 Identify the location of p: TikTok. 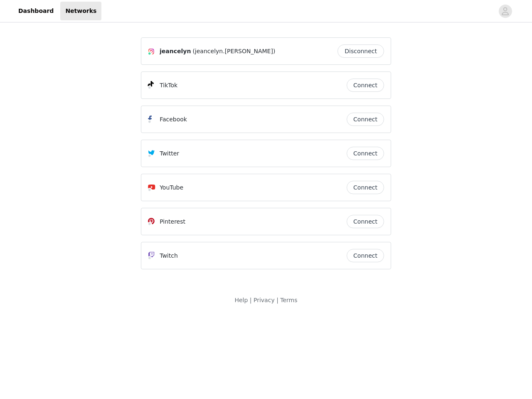
(168, 85).